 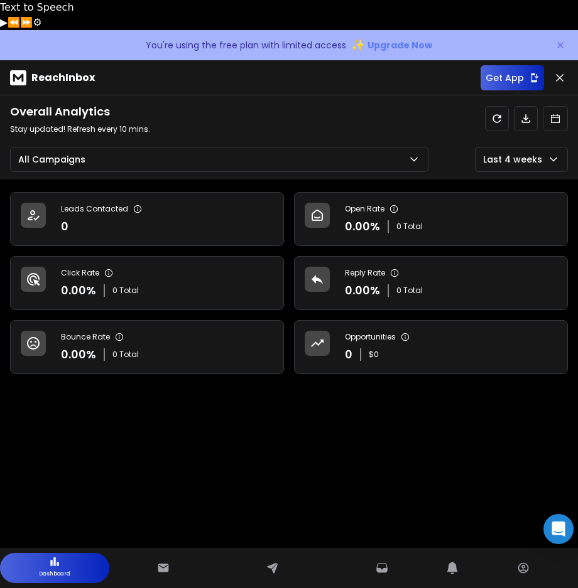 I want to click on p: Bounce Rate, so click(x=85, y=337).